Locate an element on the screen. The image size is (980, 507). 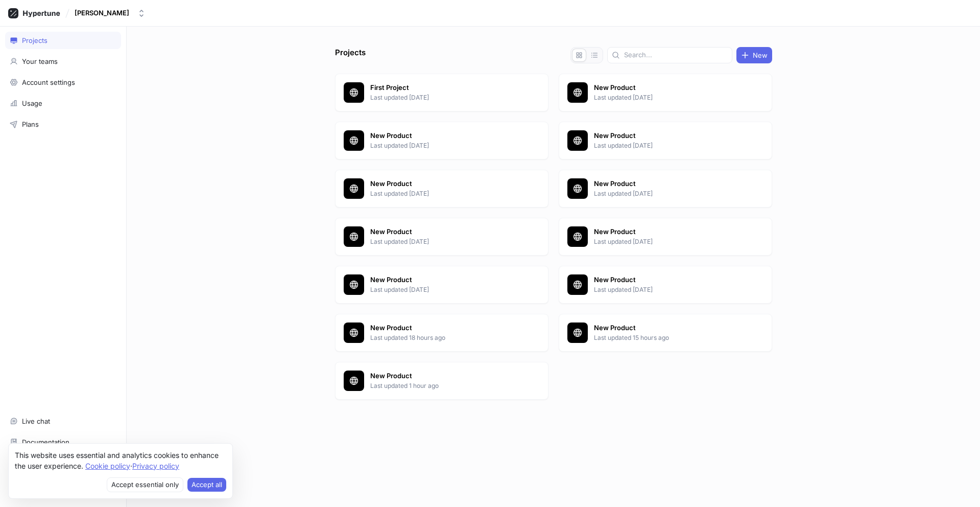
a: Documentation is located at coordinates (63, 442).